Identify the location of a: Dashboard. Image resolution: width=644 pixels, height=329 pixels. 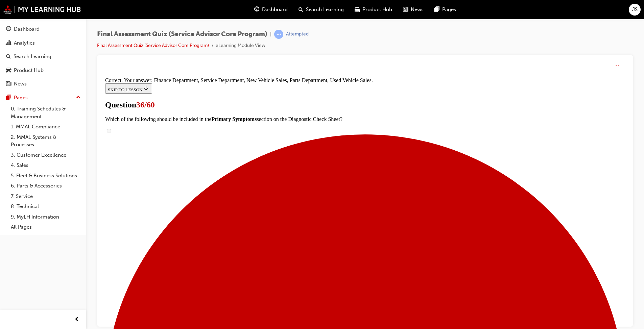
(43, 29).